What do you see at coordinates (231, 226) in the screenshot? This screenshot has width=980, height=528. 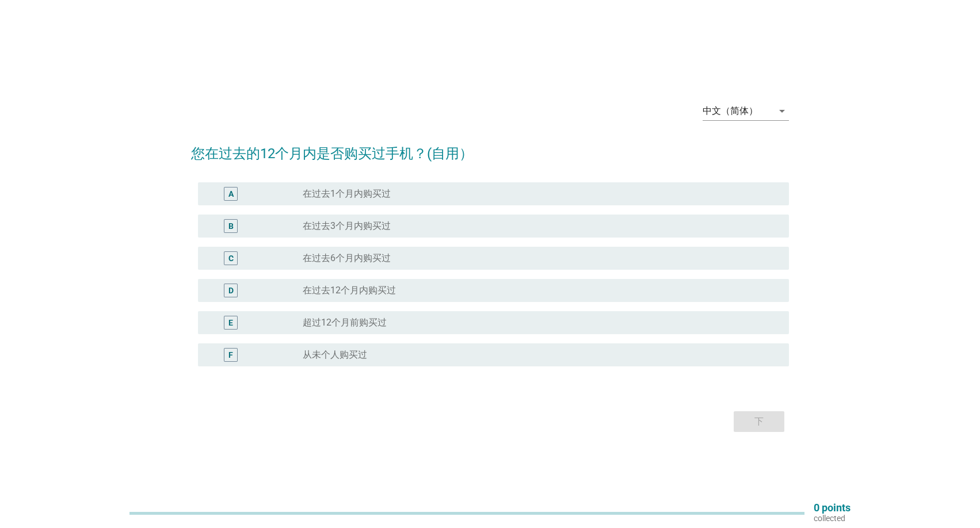 I see `div: B` at bounding box center [231, 226].